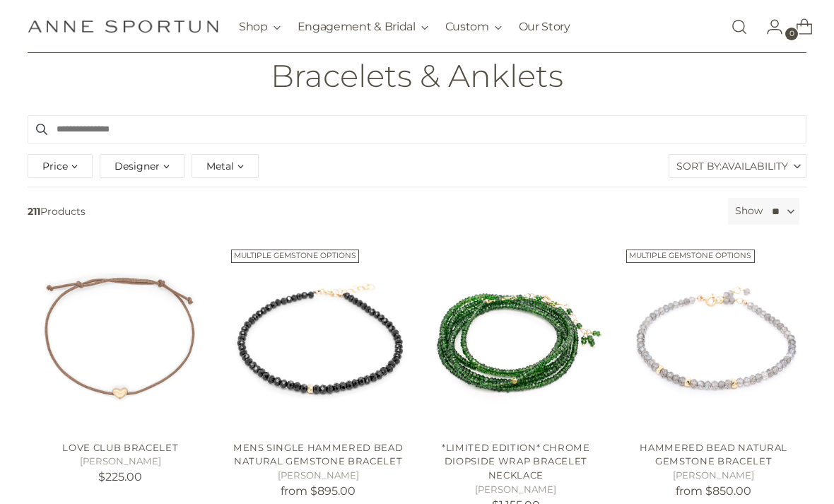 The image size is (834, 504). I want to click on button: Custom, so click(473, 27).